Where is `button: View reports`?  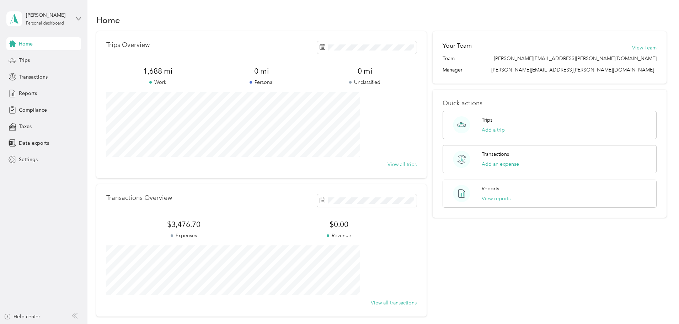 button: View reports is located at coordinates (496, 198).